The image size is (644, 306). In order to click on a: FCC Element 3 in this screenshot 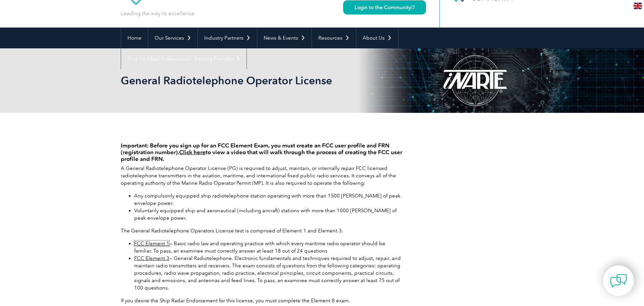, I will do `click(152, 258)`.